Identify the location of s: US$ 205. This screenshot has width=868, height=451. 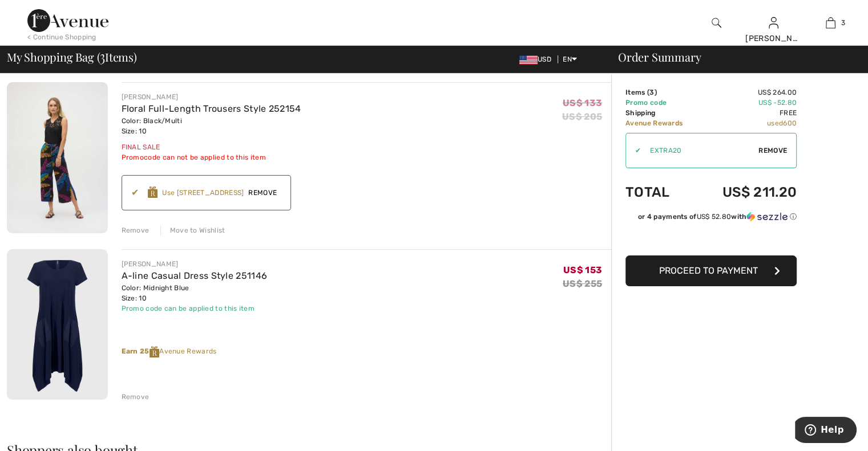
(582, 116).